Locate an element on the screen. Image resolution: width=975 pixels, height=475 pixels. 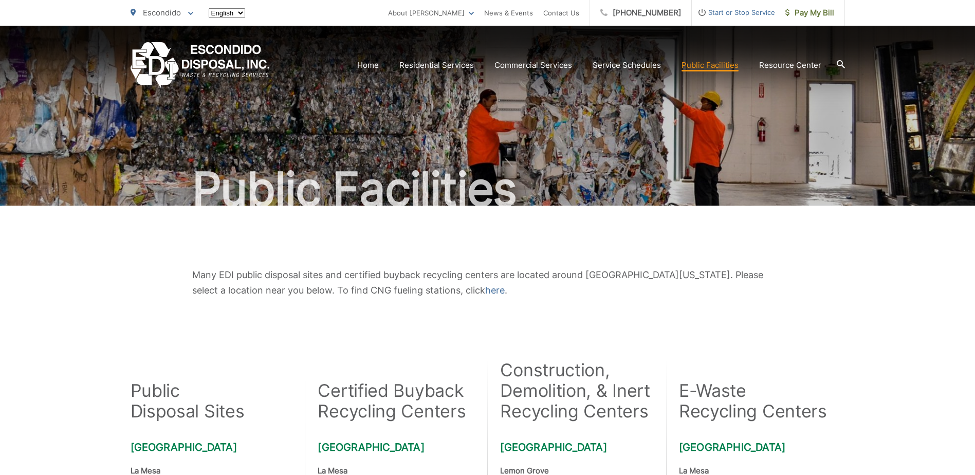
a: Commercial Services is located at coordinates (533, 65).